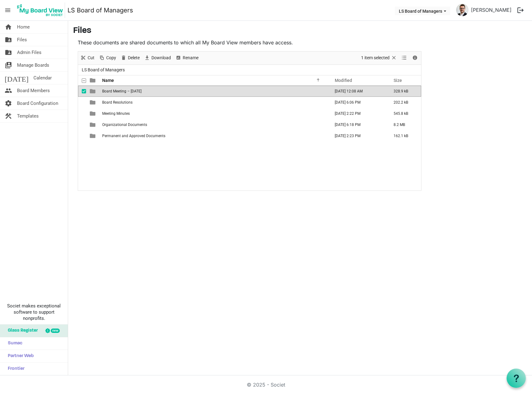 This screenshot has height=394, width=532. What do you see at coordinates (379, 58) in the screenshot?
I see `div: Clear selection` at bounding box center [379, 58].